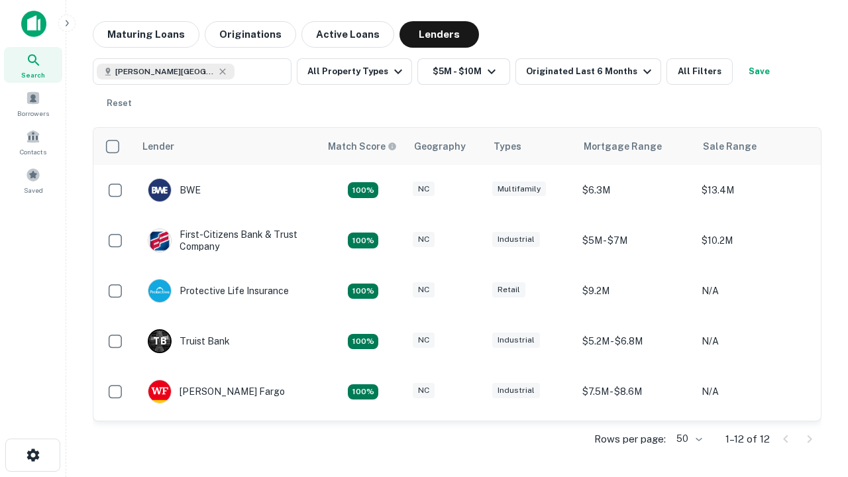 This screenshot has width=848, height=477. Describe the element at coordinates (754, 190) in the screenshot. I see `td: $13.4M` at that location.